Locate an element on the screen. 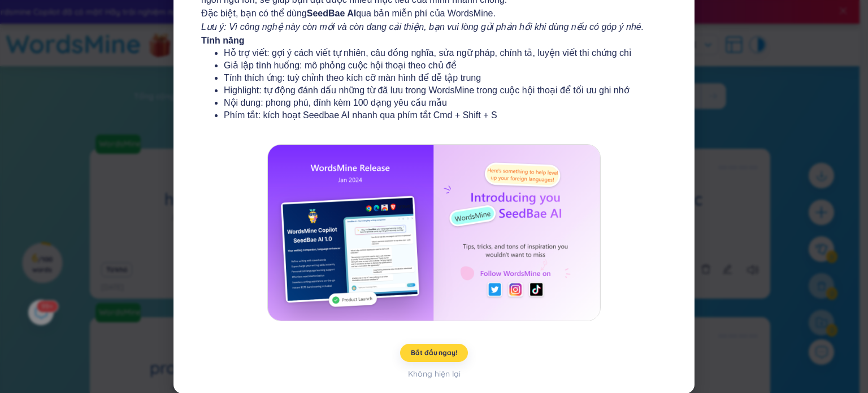 The width and height of the screenshot is (868, 393). i: Lưu ý: Vì công nghệ này còn mới và còn đang cải thiện, bạn vui lòng gửi phản hồi khi dùng nếu có ... is located at coordinates (422, 26).